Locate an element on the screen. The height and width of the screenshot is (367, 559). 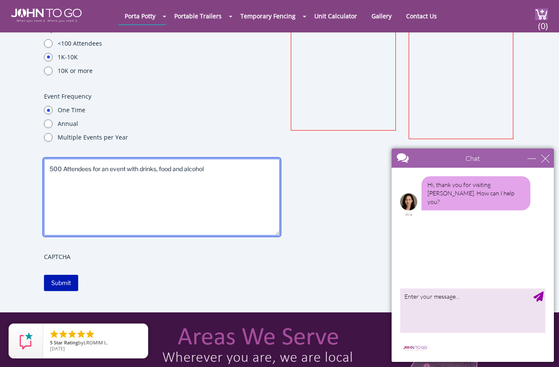
label: 1K-10K is located at coordinates (168, 57).